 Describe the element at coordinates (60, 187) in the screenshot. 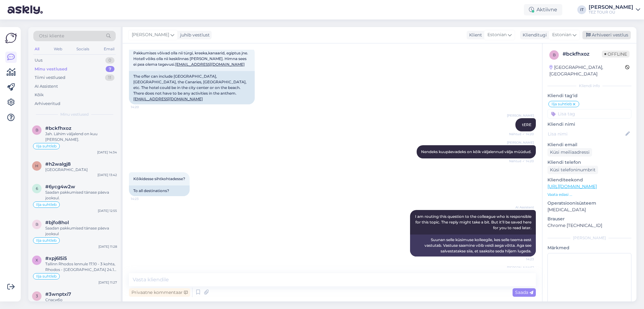

I see `span: #6ycg4w2w` at that location.